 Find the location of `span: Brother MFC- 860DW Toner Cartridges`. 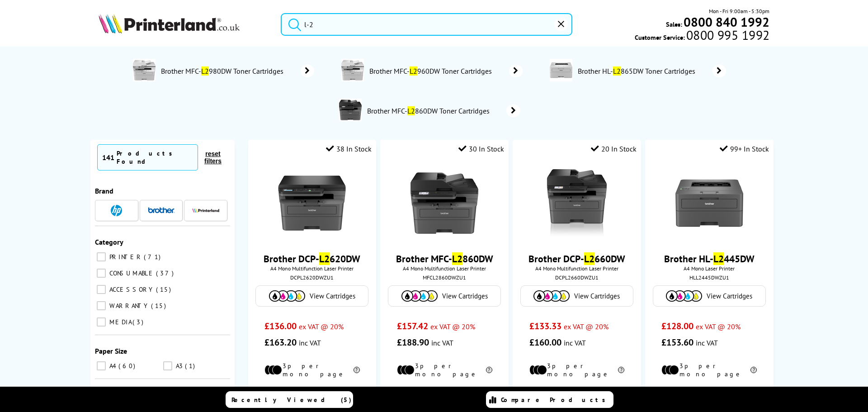

span: Brother MFC- 860DW Toner Cartridges is located at coordinates (430, 111).